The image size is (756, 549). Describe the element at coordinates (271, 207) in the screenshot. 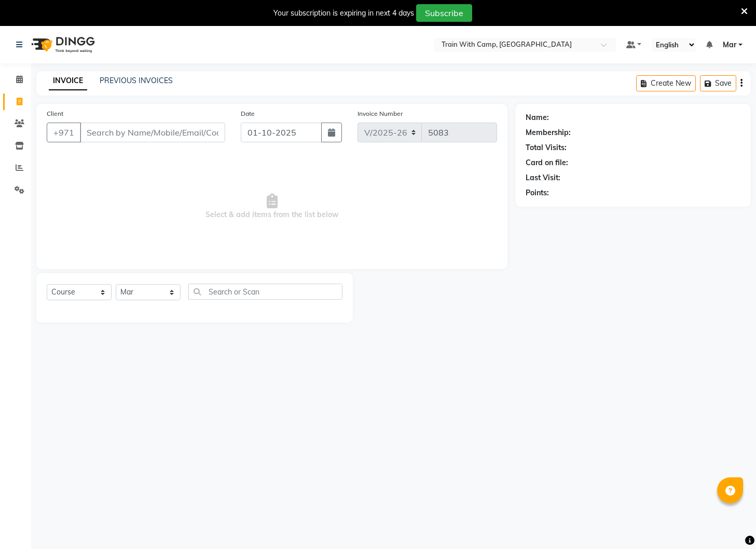

I see `span: Select & add items from the list below` at that location.